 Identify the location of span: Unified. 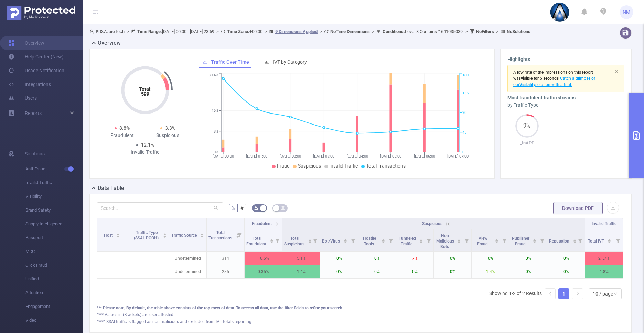
(54, 279).